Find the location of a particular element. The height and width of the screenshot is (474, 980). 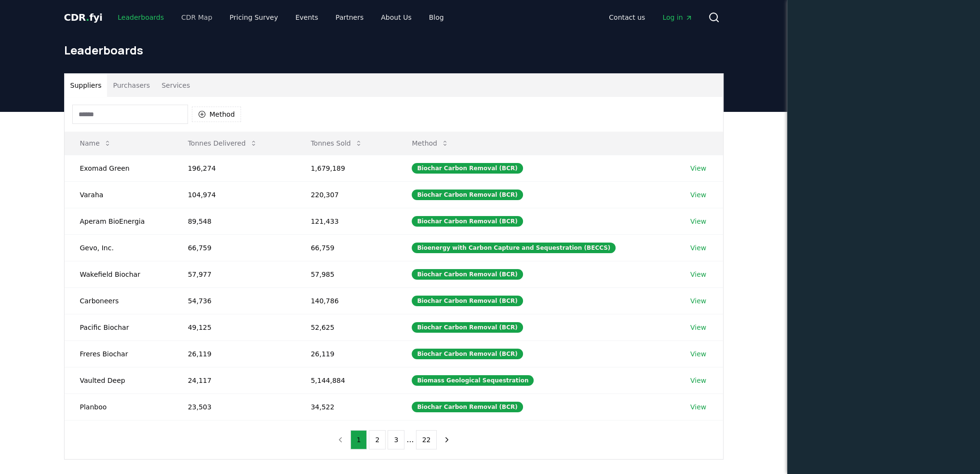

button: 22 is located at coordinates (427, 440).